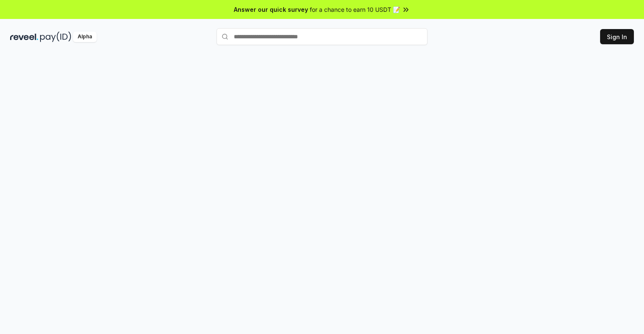 This screenshot has width=644, height=334. I want to click on img: reveel_dark, so click(24, 37).